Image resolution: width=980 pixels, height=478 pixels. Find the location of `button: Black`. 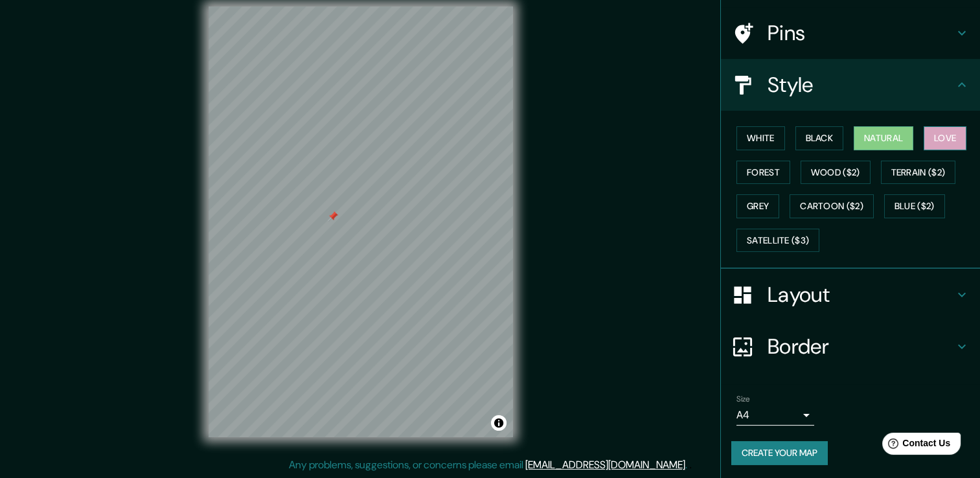

button: Black is located at coordinates (820, 138).